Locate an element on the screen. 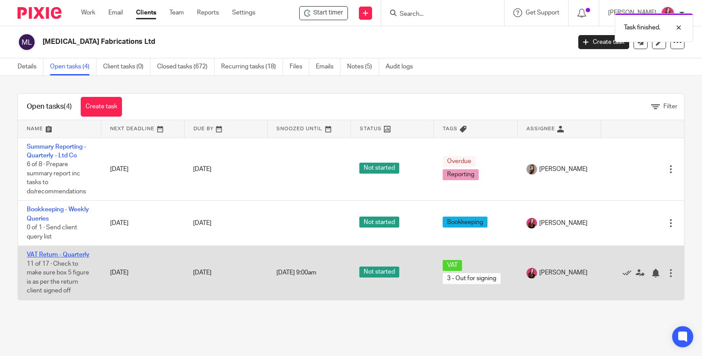  span: Tags is located at coordinates (450, 129).